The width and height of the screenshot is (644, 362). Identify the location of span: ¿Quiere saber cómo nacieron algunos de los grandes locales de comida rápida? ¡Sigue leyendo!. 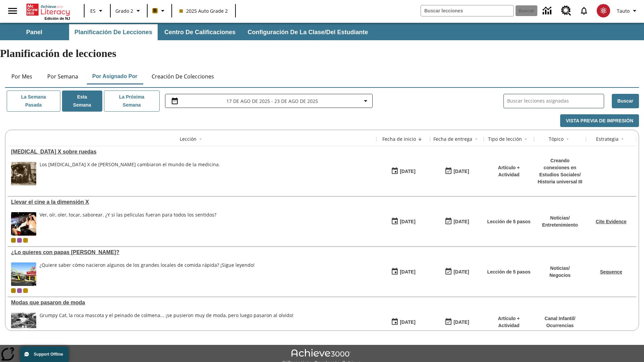
(147, 274).